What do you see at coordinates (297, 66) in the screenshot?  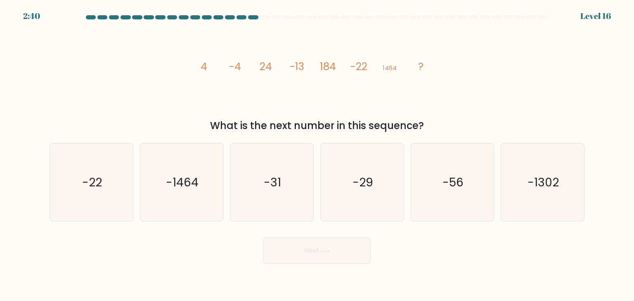 I see `tspan: -13` at bounding box center [297, 66].